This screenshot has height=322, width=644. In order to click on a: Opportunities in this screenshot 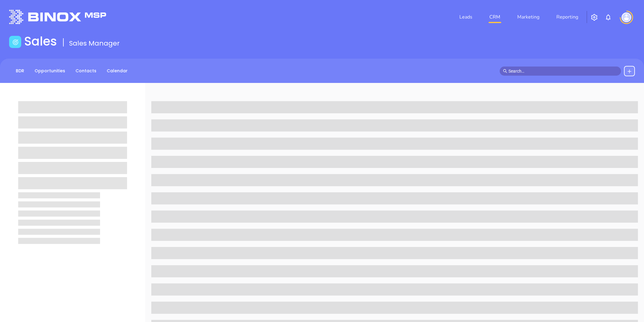, I will do `click(50, 71)`.